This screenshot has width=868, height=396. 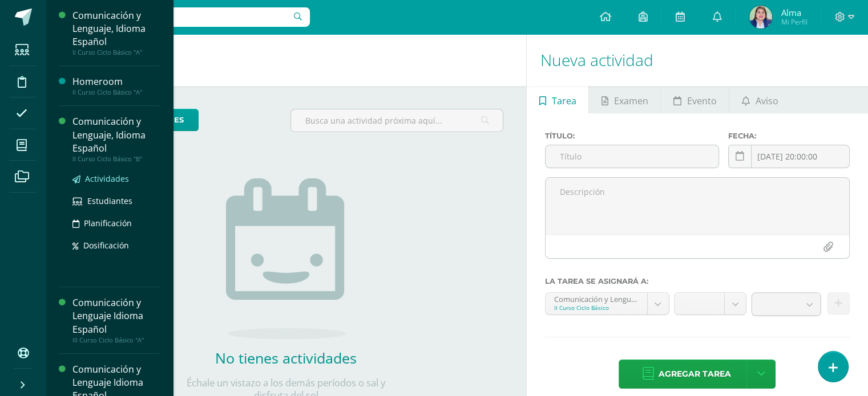 I want to click on a: Actividades, so click(x=116, y=179).